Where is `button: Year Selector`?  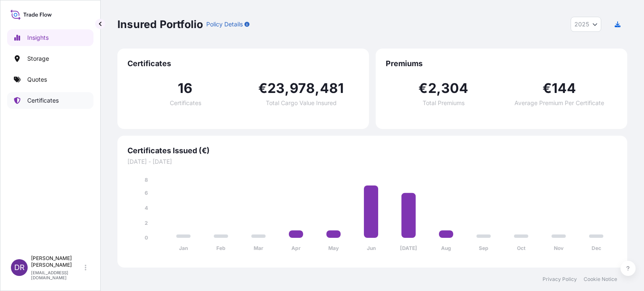
button: Year Selector is located at coordinates (585, 24).